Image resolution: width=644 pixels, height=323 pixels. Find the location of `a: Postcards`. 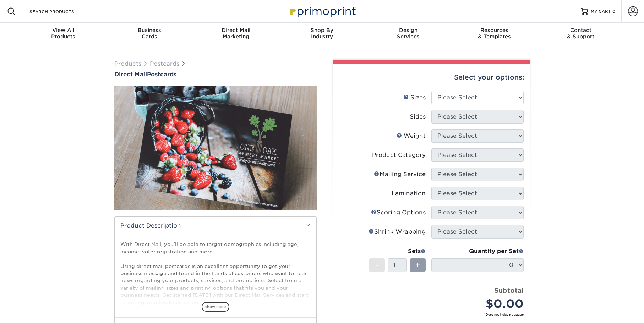

a: Postcards is located at coordinates (165, 64).